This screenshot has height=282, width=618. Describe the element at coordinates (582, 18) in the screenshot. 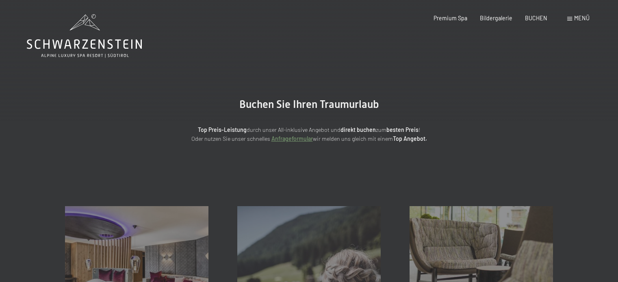

I see `span: Menü` at that location.